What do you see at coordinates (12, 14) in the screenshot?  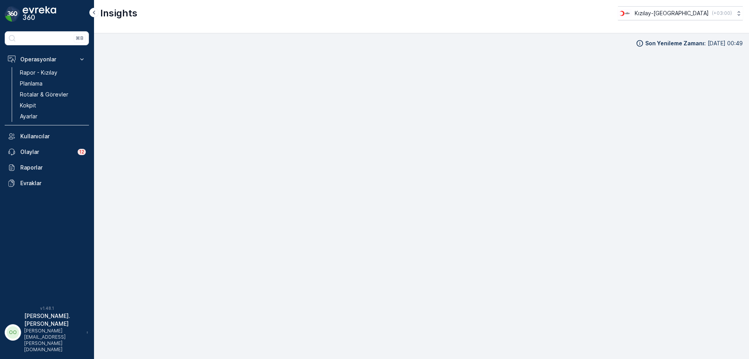 I see `img: logo` at bounding box center [12, 14].